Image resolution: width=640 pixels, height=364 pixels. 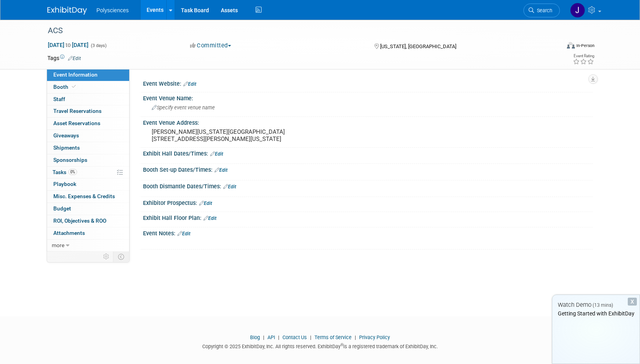 What do you see at coordinates (368, 122) in the screenshot?
I see `div: Event Venue Address:` at bounding box center [368, 122].